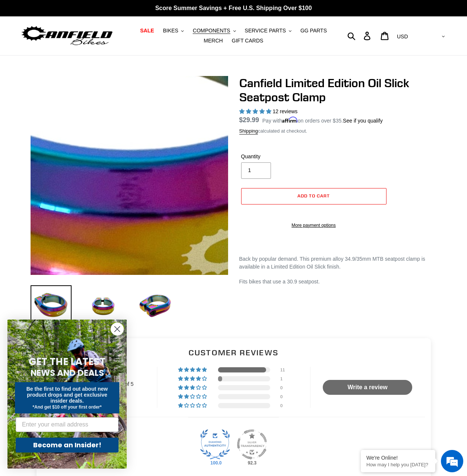  I want to click on div: 8% (1) reviews with 4 star rating, so click(193, 379).